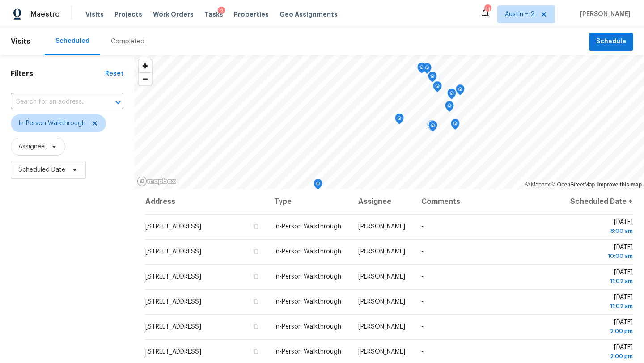  What do you see at coordinates (597, 202) in the screenshot?
I see `th: Scheduled Date ↑` at bounding box center [597, 202].